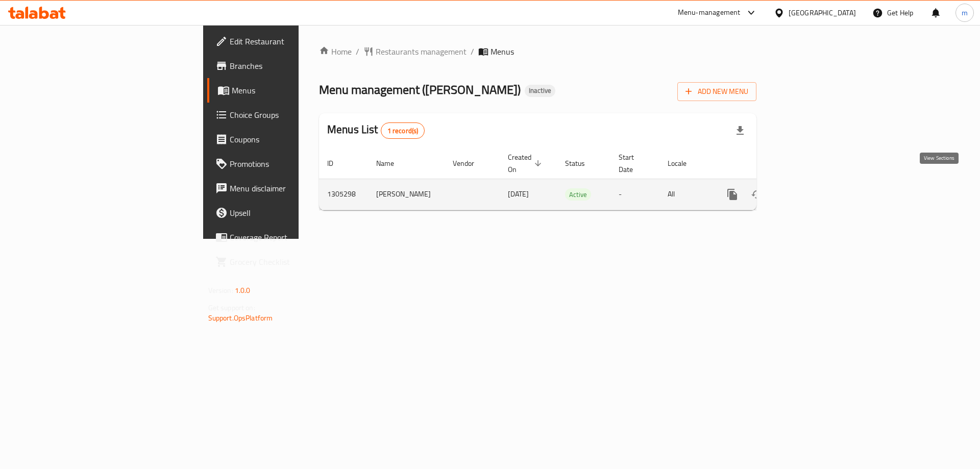  I want to click on span: Grocery Checklist, so click(294, 261).